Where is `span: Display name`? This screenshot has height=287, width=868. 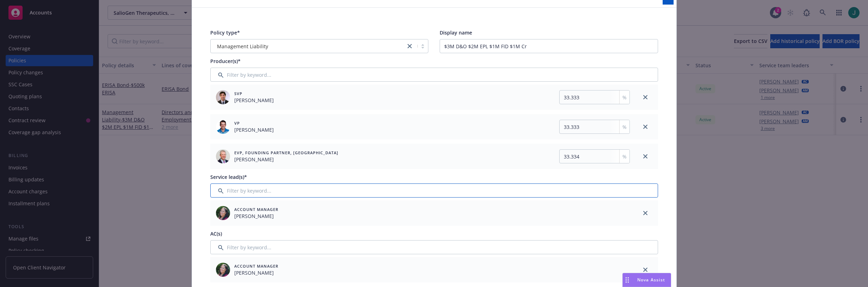 span: Display name is located at coordinates (456, 32).